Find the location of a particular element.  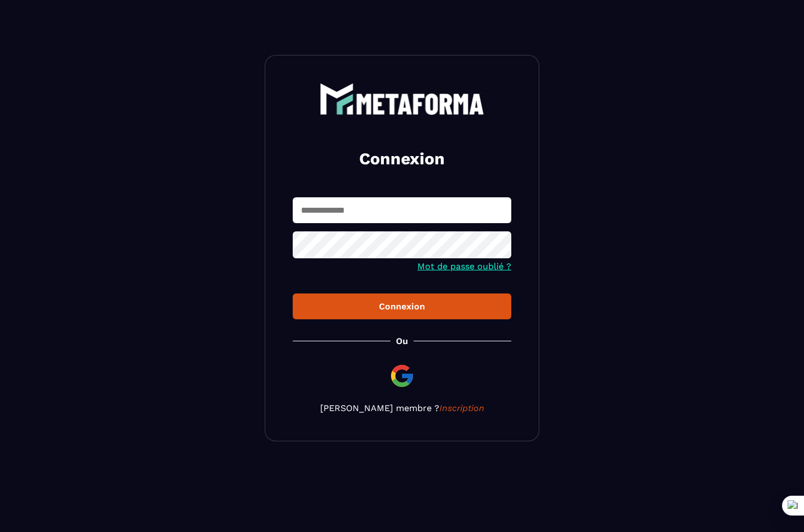

div: Connexion is located at coordinates (402, 306).